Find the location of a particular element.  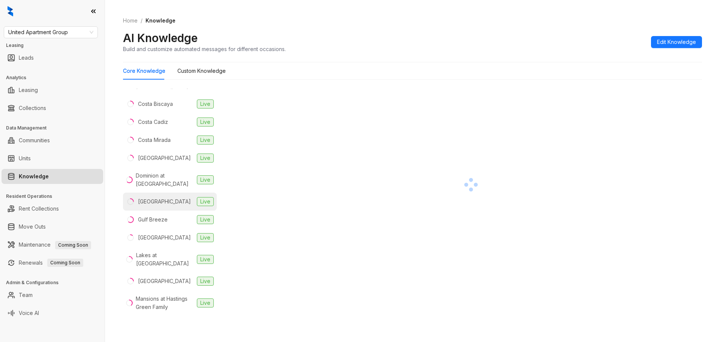

li: Maintenance is located at coordinates (52, 244).